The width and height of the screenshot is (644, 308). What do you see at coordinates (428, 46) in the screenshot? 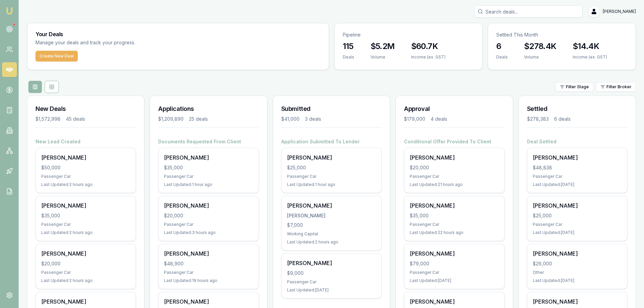
I see `h3: $60.7K` at bounding box center [428, 46].